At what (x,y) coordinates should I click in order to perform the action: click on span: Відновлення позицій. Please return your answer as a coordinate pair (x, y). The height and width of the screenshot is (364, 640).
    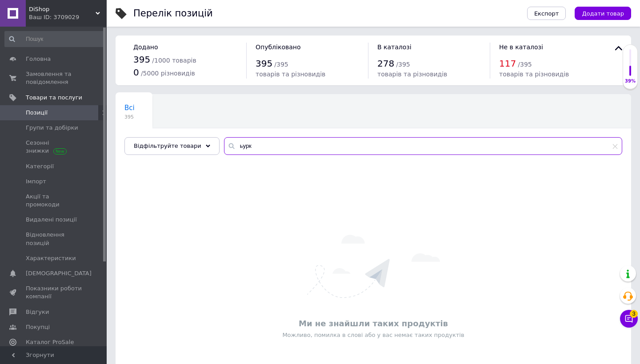
    Looking at the image, I should click on (54, 239).